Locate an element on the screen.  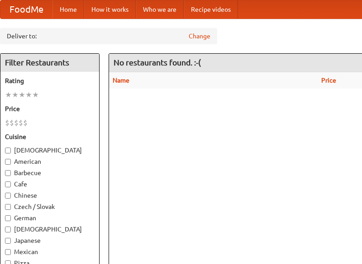
input: American is located at coordinates (8, 162).